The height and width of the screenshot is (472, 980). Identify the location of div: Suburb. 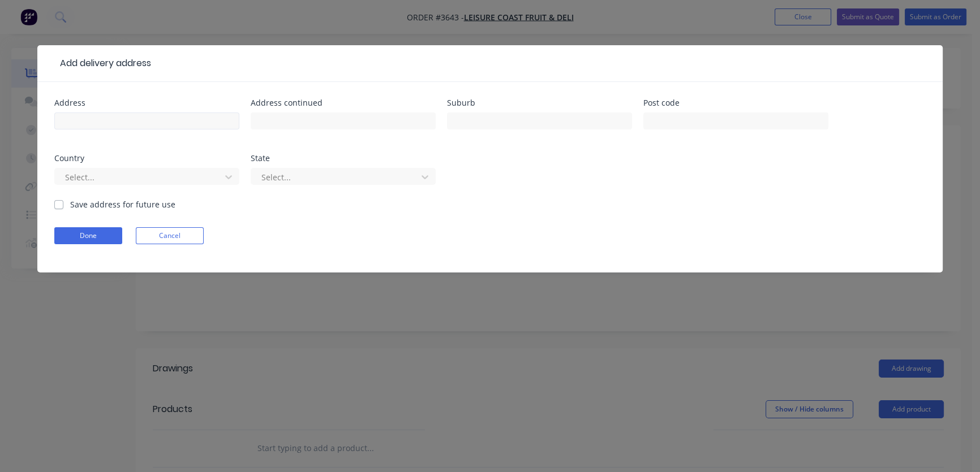
(539, 103).